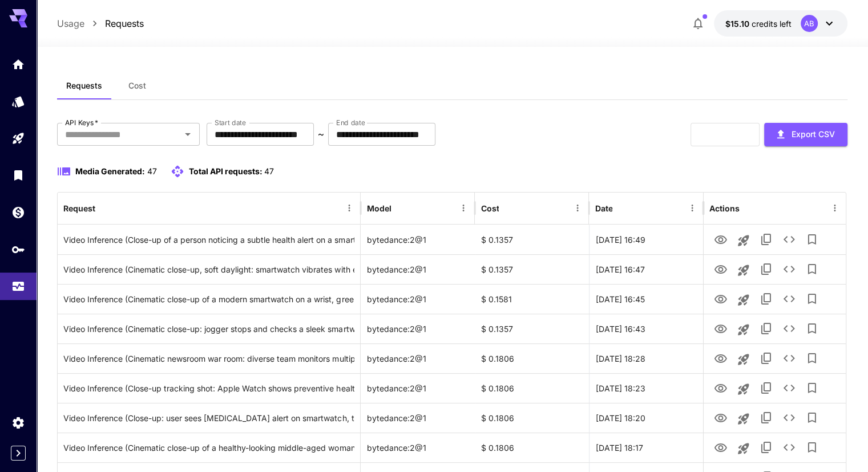  Describe the element at coordinates (647, 299) in the screenshot. I see `div: 23 Sep, 2025 16:45` at that location.